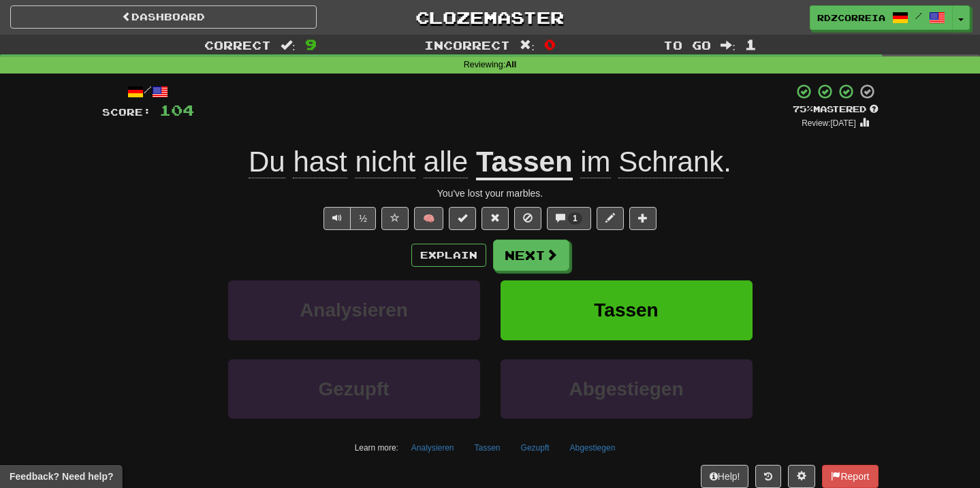 This screenshot has width=980, height=488. Describe the element at coordinates (511, 64) in the screenshot. I see `strong: All` at that location.